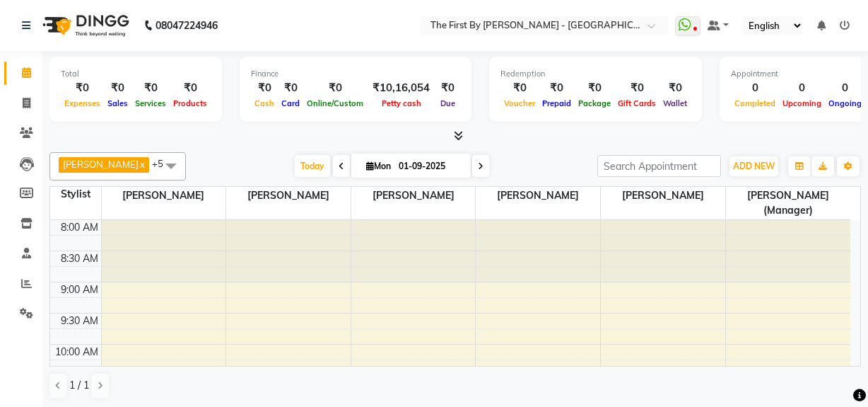 The width and height of the screenshot is (868, 407). What do you see at coordinates (163, 163) in the screenshot?
I see `span: +5` at bounding box center [163, 163].